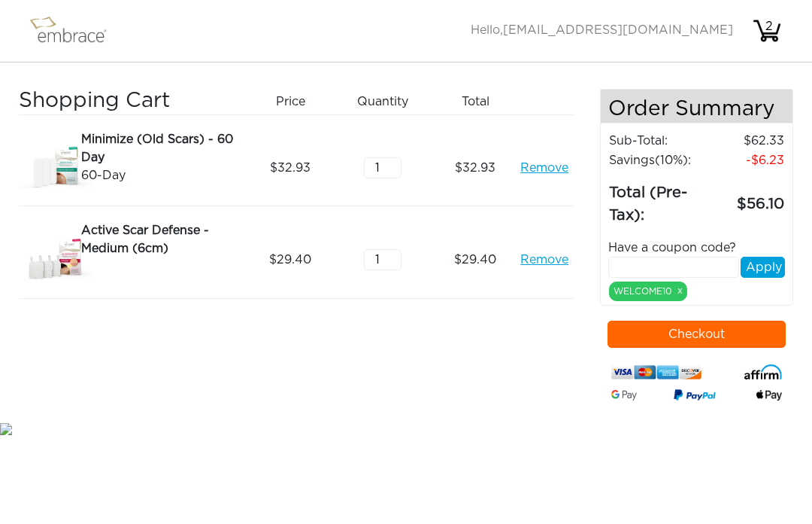 This screenshot has height=524, width=812. What do you see at coordinates (602, 30) in the screenshot?
I see `span: Hello,` at bounding box center [602, 30].